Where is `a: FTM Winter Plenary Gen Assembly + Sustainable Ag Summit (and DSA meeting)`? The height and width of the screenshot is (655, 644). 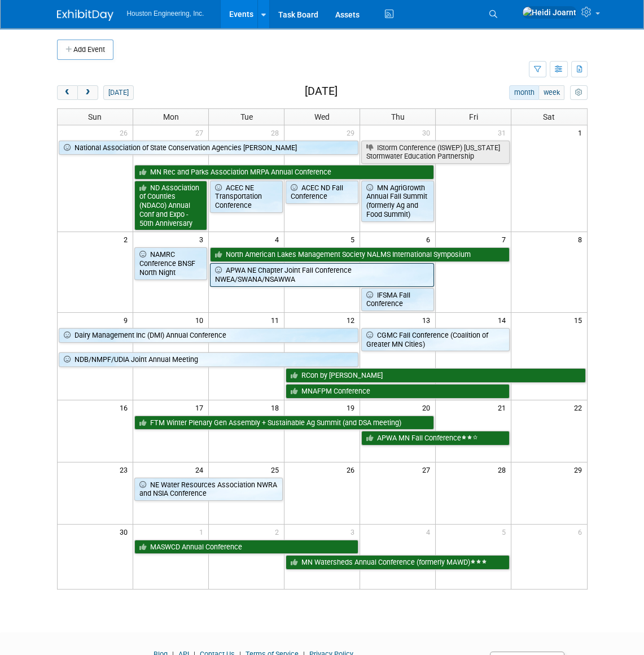
a: FTM Winter Plenary Gen Assembly + Sustainable Ag Summit (and DSA meeting) is located at coordinates (284, 423).